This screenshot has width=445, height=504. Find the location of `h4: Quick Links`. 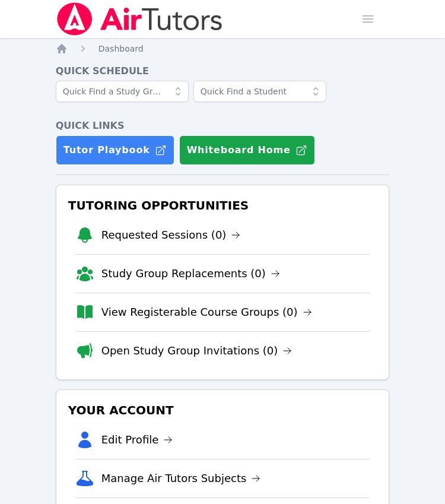

h4: Quick Links is located at coordinates (222, 126).